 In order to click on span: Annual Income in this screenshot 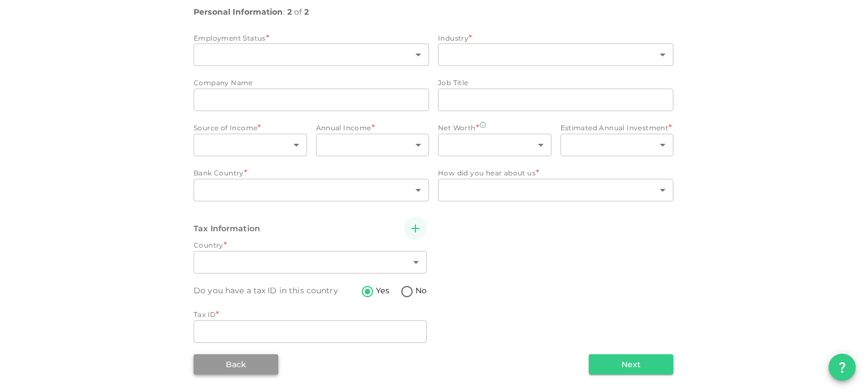, I will do `click(344, 128)`.